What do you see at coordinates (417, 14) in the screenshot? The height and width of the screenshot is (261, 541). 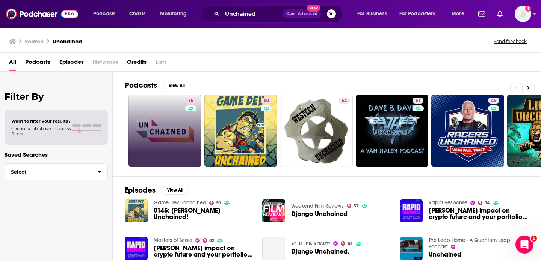 I see `span: For Podcasters` at bounding box center [417, 14].